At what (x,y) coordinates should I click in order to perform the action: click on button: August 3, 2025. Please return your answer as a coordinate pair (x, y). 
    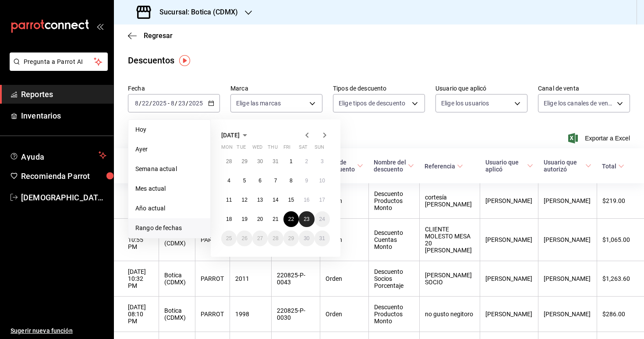
    Looking at the image, I should click on (322, 161).